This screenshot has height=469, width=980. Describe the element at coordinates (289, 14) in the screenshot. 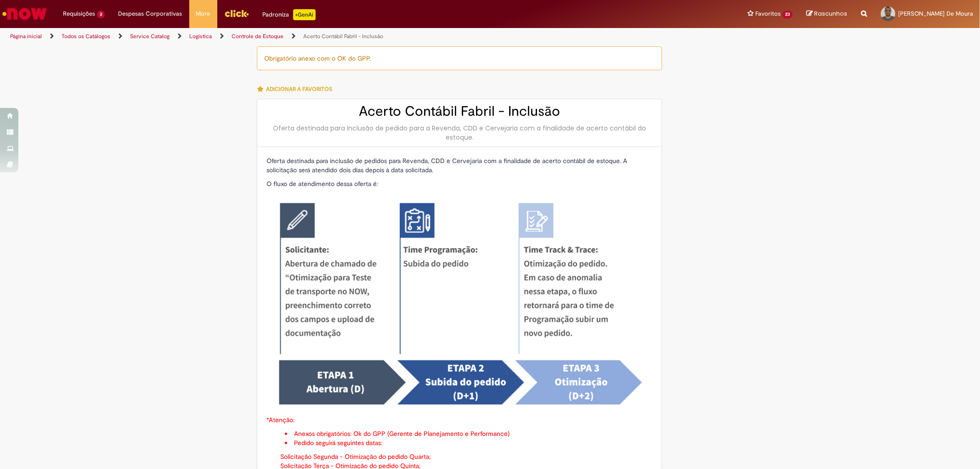

I see `div: Padroniza` at that location.